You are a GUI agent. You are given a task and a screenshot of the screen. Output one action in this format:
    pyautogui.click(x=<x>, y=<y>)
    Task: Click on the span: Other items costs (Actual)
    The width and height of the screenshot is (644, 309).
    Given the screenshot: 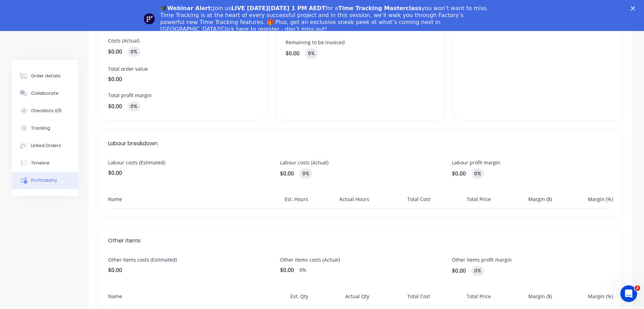 What is the action you would take?
    pyautogui.click(x=360, y=260)
    